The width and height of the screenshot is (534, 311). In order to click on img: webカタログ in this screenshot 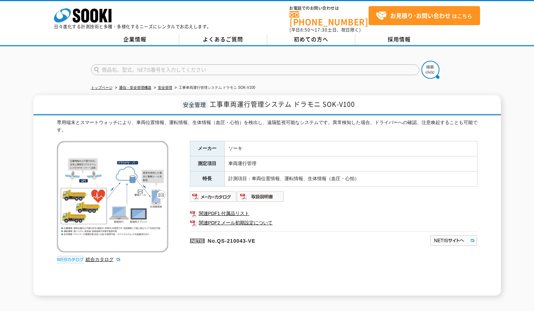, I will do `click(70, 260)`.